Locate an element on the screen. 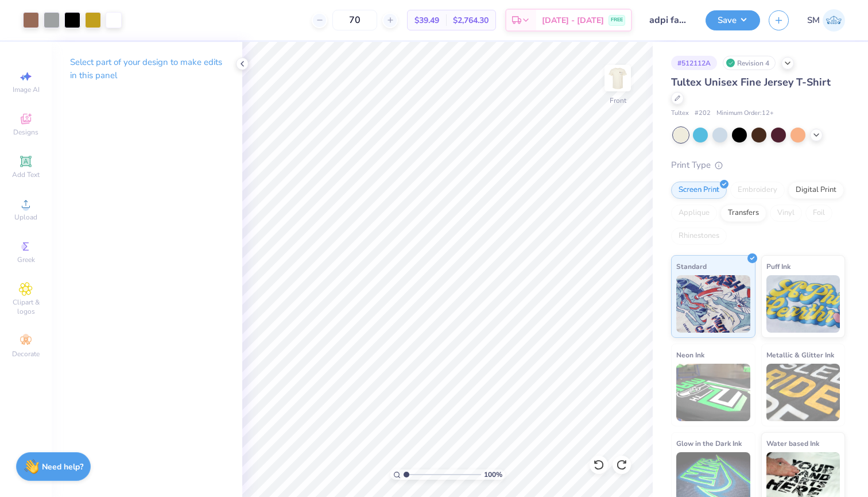 This screenshot has width=868, height=497. img: Metallic & Glitter Ink is located at coordinates (803, 393).